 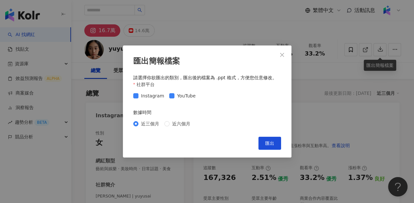 I want to click on label: 社群平台, so click(x=146, y=84).